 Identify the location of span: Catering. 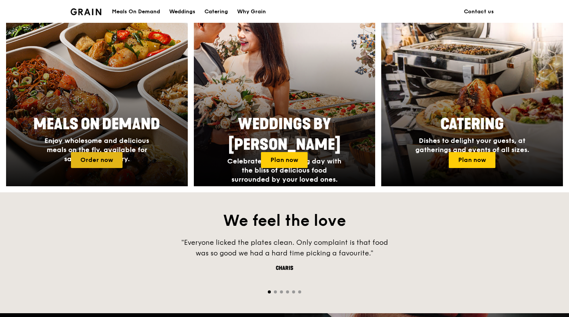
(472, 124).